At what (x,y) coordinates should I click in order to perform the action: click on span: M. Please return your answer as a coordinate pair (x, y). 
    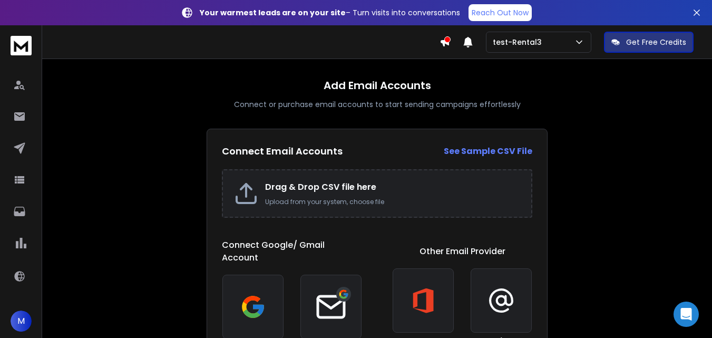
    Looking at the image, I should click on (21, 321).